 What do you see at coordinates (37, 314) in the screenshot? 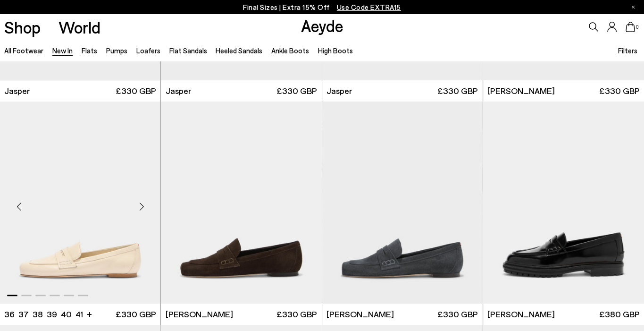
I see `li: 38` at bounding box center [37, 314].